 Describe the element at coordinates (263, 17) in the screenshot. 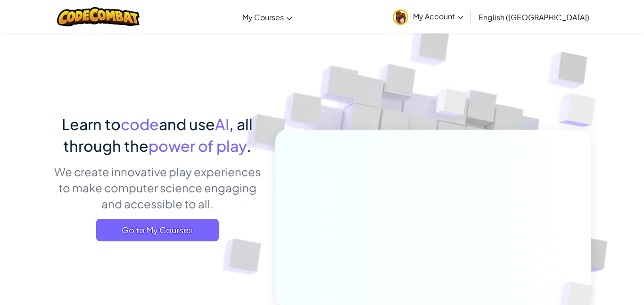

I see `span: My Courses` at that location.